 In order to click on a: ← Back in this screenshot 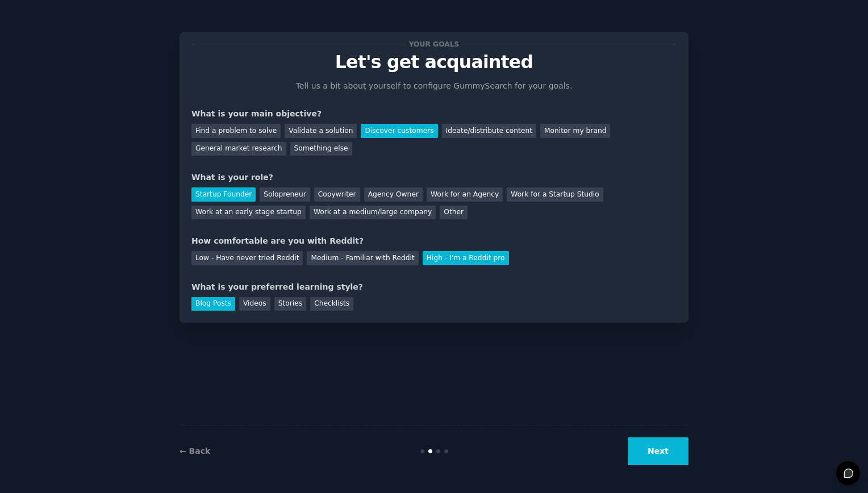, I will do `click(195, 451)`.